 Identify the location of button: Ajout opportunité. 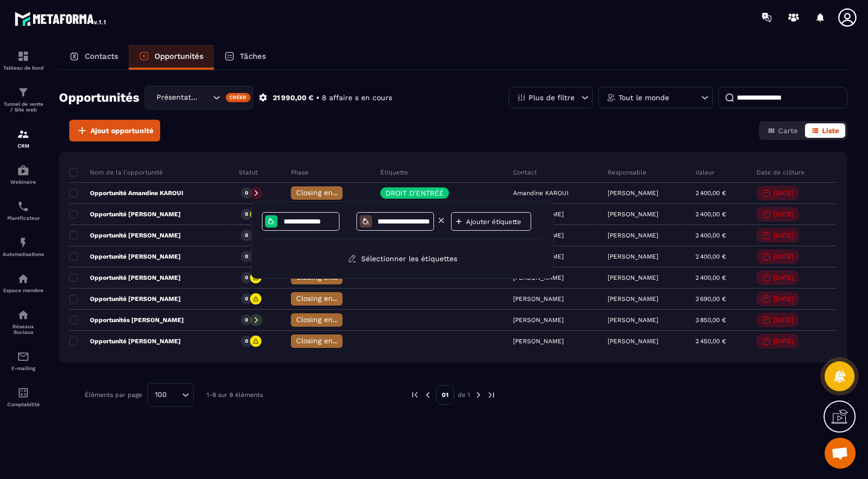
(115, 131).